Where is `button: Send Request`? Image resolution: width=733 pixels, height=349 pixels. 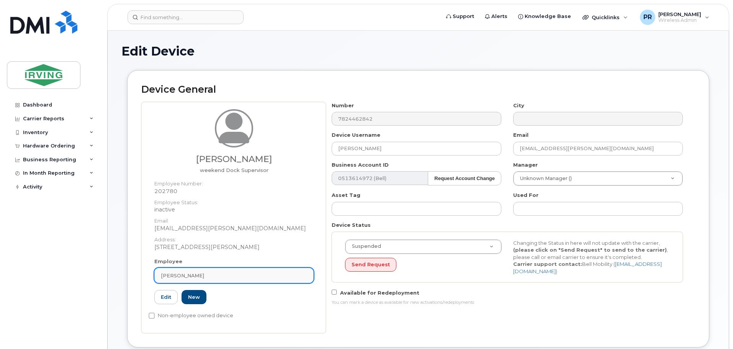
button: Send Request is located at coordinates (371, 265).